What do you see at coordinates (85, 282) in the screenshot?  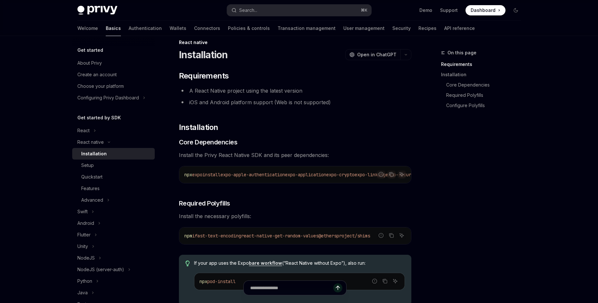 I see `div: Python` at bounding box center [85, 282].